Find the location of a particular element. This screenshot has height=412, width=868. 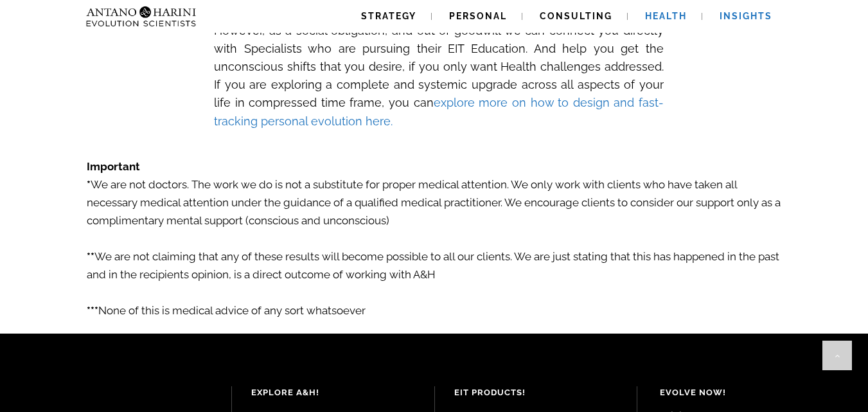

span: However, as a social obligation, and out of goodwill we can connect you directly with Specialists... is located at coordinates (439, 76).